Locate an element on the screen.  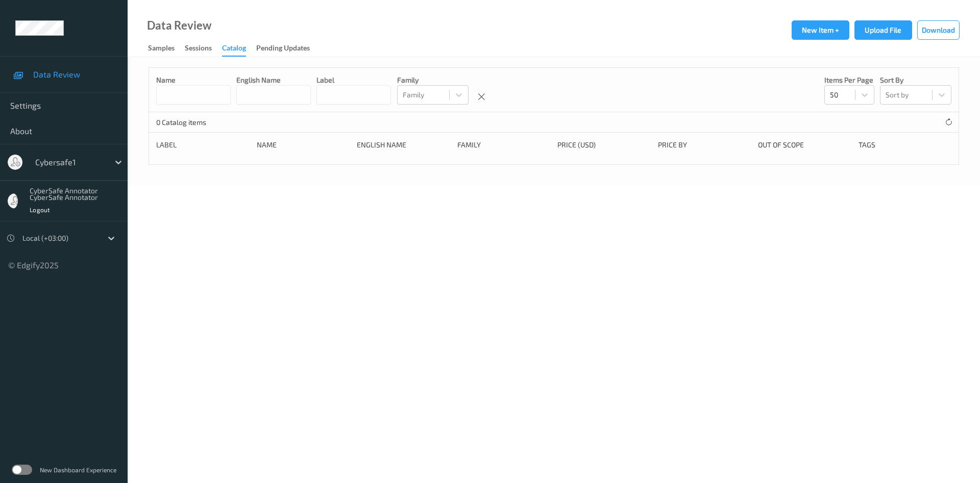
p: Family is located at coordinates (433, 80).